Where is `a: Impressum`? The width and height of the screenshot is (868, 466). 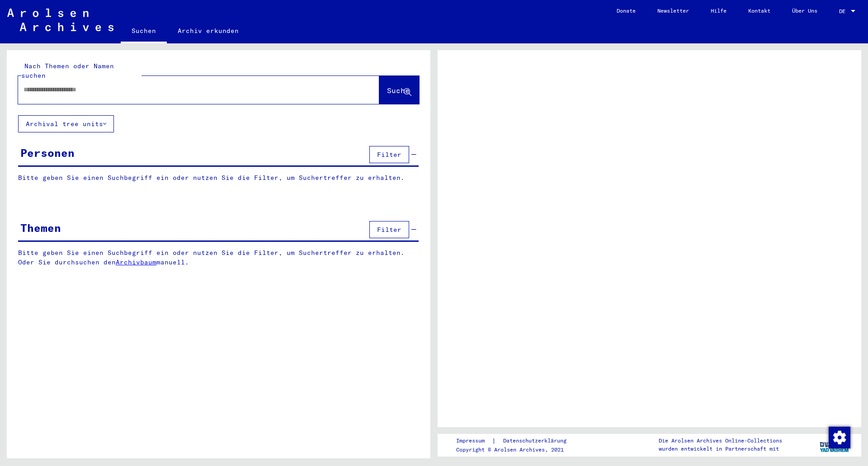 a: Impressum is located at coordinates (474, 441).